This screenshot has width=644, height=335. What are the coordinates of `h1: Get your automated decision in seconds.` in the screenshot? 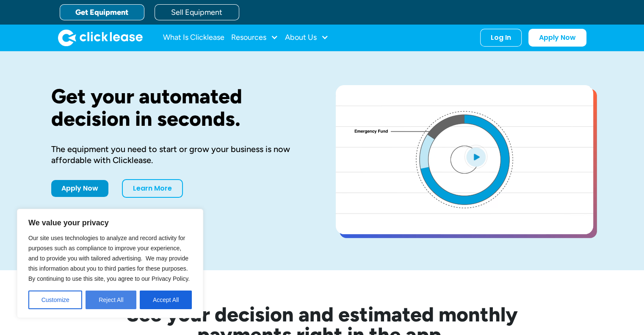 It's located at (180, 107).